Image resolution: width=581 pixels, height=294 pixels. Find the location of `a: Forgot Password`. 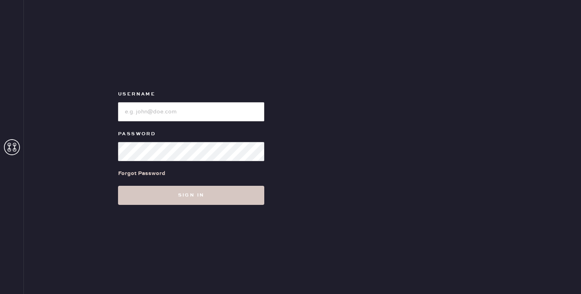

a: Forgot Password is located at coordinates (141, 173).